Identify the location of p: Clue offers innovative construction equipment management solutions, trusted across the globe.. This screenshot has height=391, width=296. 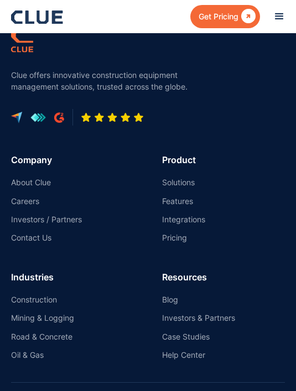
(111, 81).